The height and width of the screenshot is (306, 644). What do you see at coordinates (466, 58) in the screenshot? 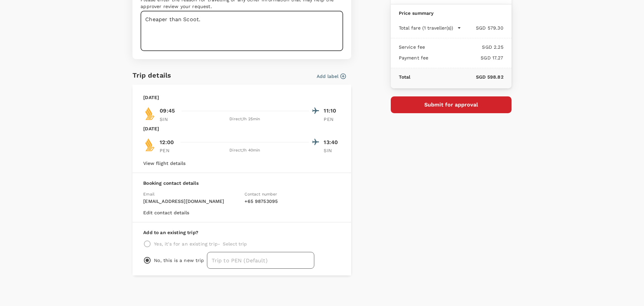
I see `p: SGD 17.27` at bounding box center [466, 58].